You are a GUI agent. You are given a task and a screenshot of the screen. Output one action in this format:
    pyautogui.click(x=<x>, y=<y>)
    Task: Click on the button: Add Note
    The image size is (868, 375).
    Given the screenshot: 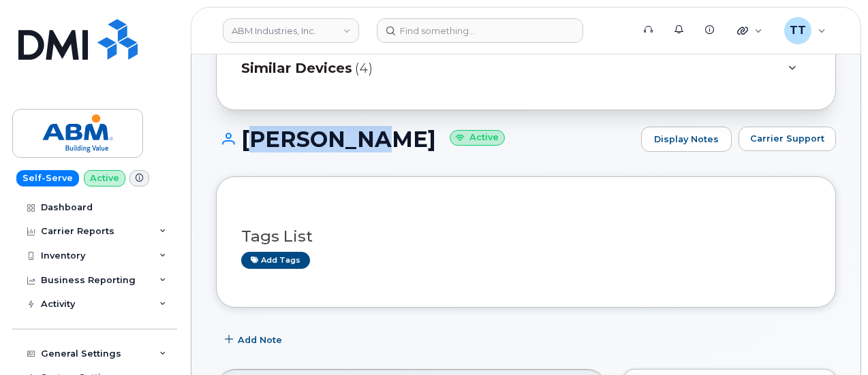 What is the action you would take?
    pyautogui.click(x=255, y=341)
    